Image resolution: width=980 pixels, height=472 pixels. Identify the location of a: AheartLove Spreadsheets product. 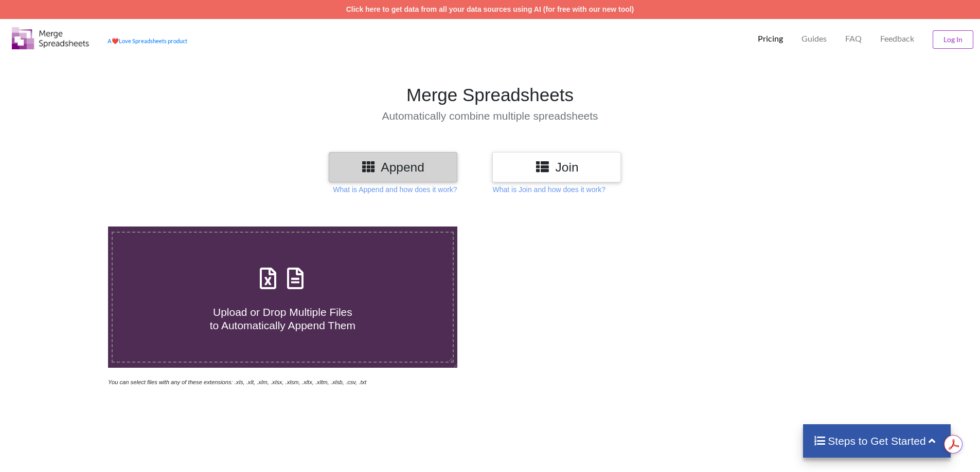
(147, 40).